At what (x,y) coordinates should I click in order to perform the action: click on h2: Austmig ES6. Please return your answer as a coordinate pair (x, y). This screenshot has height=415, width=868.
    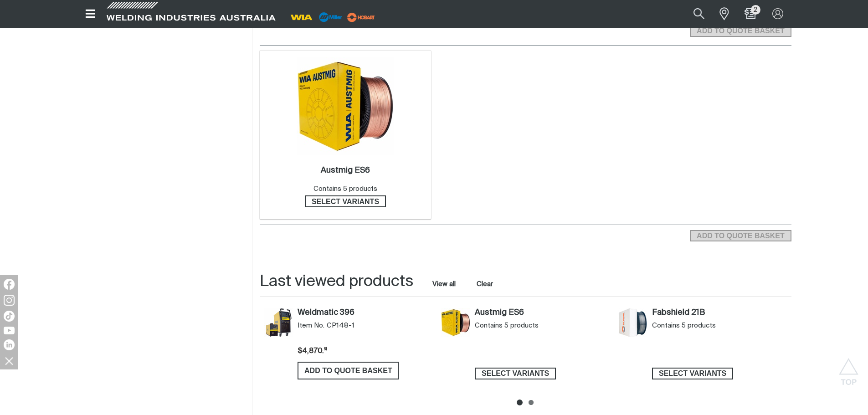
    Looking at the image, I should click on (345, 170).